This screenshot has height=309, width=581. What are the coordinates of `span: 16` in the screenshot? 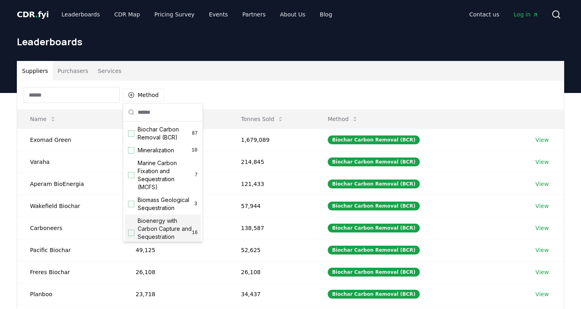 It's located at (195, 233).